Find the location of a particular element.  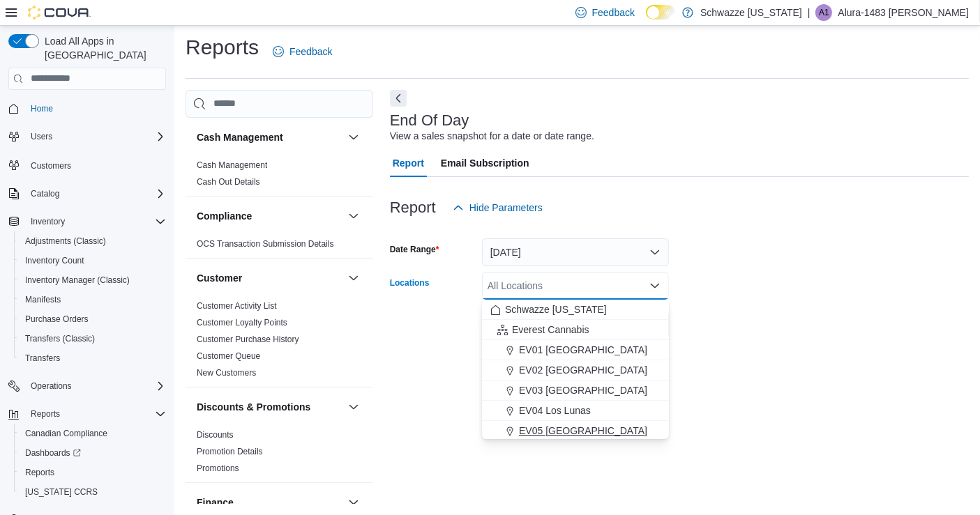

button: EV04 Los Lunas is located at coordinates (575, 410).